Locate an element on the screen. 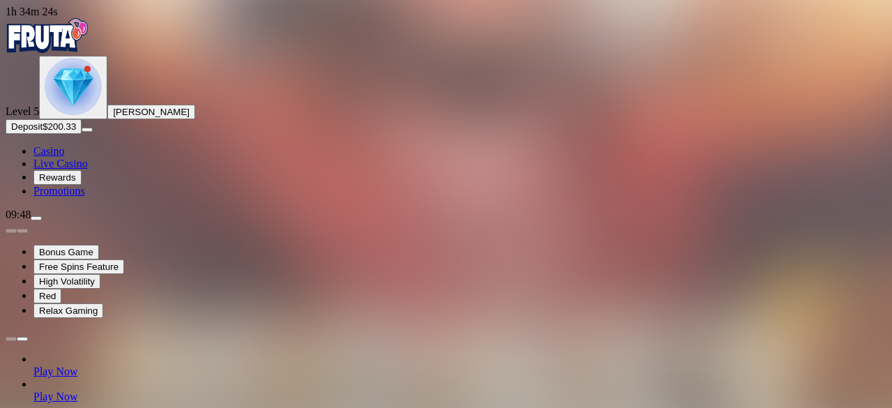  button: level unlocked is located at coordinates (73, 87).